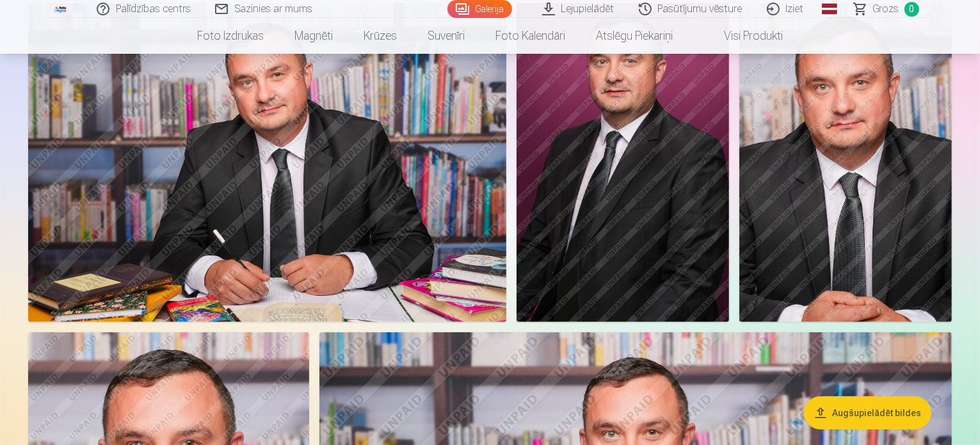 This screenshot has height=445, width=980. Describe the element at coordinates (911, 9) in the screenshot. I see `span: 0` at that location.